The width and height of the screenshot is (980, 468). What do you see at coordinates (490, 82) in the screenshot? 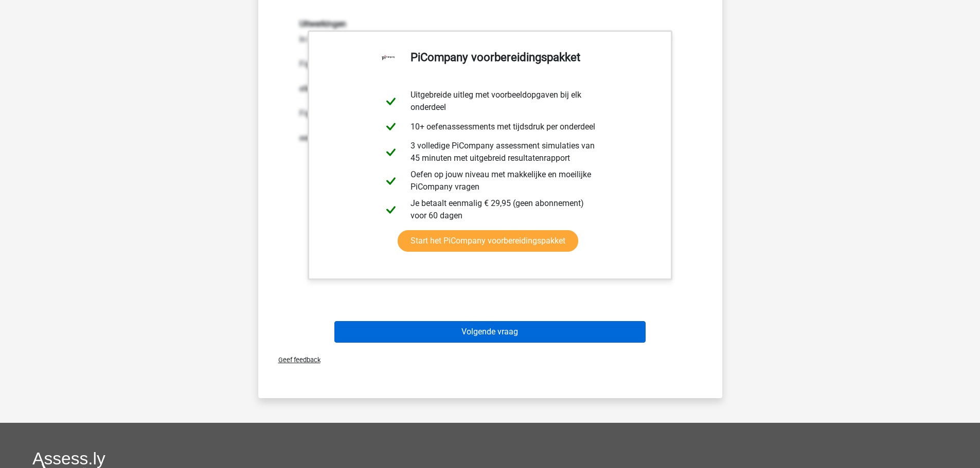
I see `div: In het eerste vierkant zie je 2 figuren: Figuur 1: een veelhoek met 9 zijden. Dit figuur heeft de...` at bounding box center [490, 82].